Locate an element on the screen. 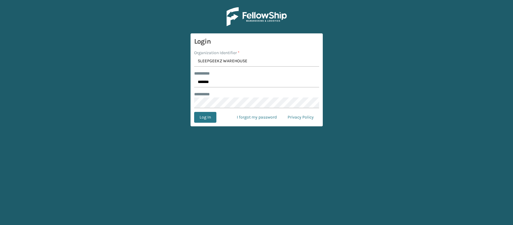 Image resolution: width=513 pixels, height=225 pixels. h3: Login is located at coordinates (257, 41).